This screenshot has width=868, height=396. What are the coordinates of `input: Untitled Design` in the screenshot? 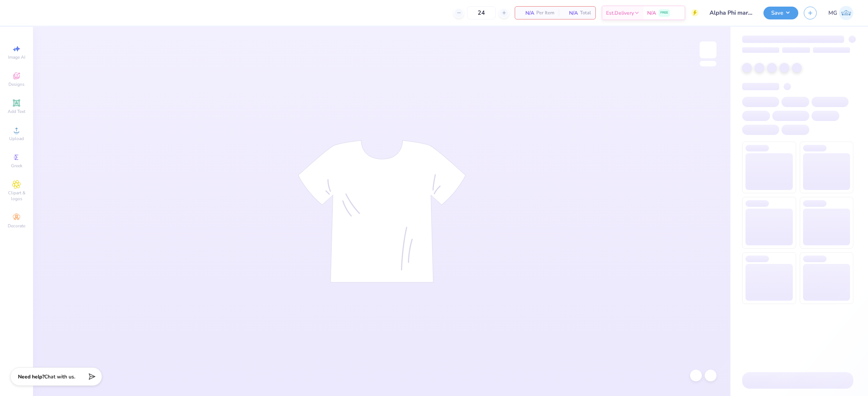 It's located at (731, 13).